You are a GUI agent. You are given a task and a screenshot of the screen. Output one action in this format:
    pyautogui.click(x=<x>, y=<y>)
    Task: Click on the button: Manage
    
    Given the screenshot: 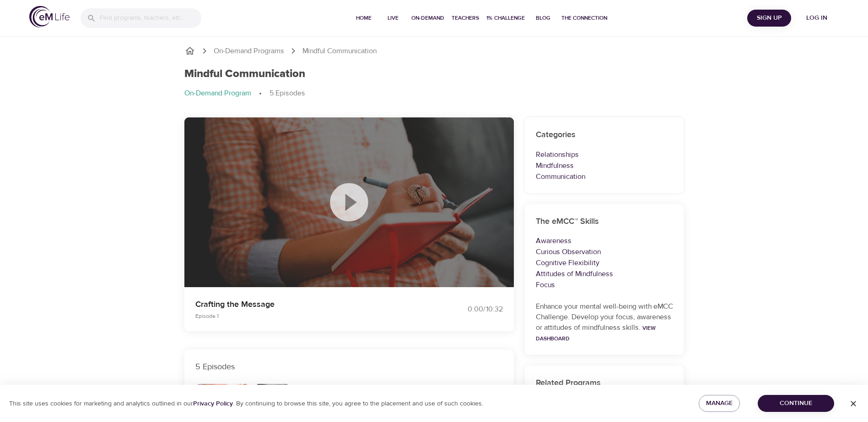 What is the action you would take?
    pyautogui.click(x=719, y=403)
    